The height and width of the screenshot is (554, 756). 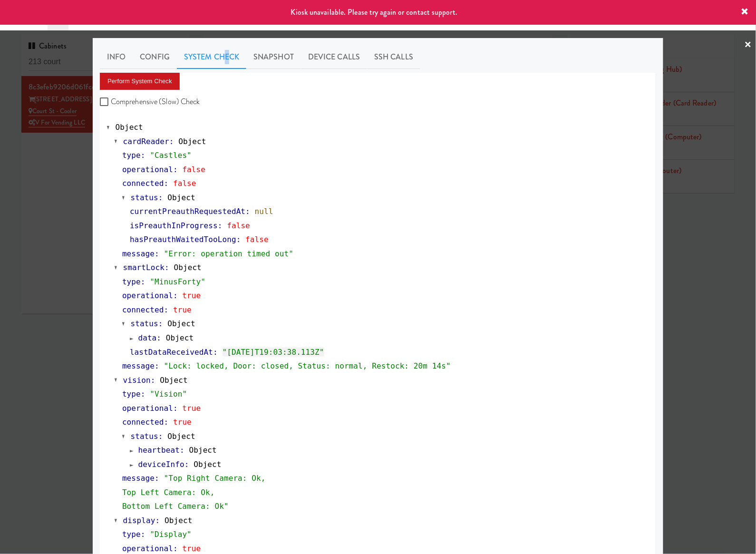 What do you see at coordinates (139, 520) in the screenshot?
I see `span: display` at bounding box center [139, 520].